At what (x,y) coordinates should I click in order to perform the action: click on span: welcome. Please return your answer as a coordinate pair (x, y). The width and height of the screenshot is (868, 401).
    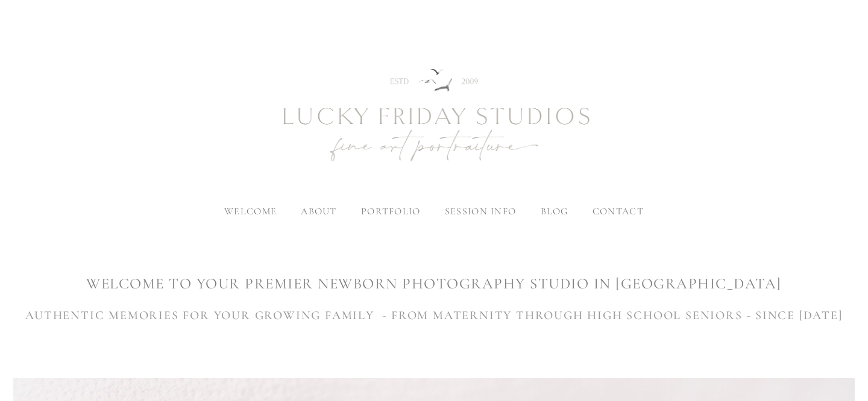
    Looking at the image, I should click on (250, 211).